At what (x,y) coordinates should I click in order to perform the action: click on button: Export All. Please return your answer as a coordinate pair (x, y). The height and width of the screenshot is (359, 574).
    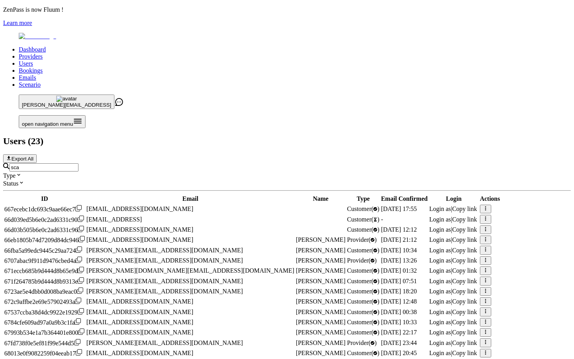
    Looking at the image, I should click on (20, 159).